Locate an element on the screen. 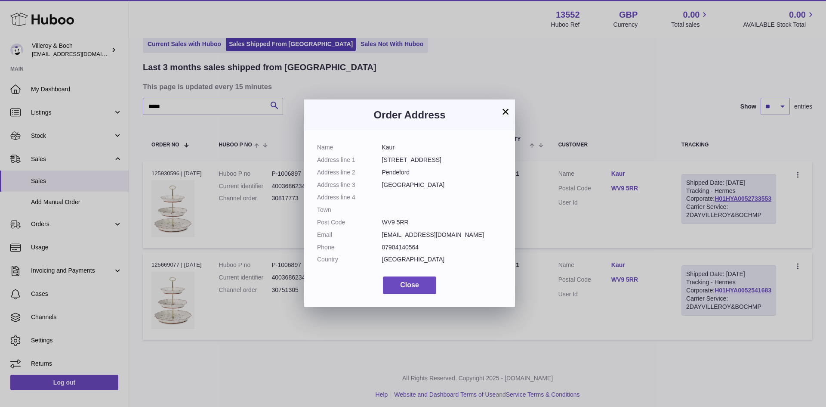  dd: WV9 5RR is located at coordinates (442, 222).